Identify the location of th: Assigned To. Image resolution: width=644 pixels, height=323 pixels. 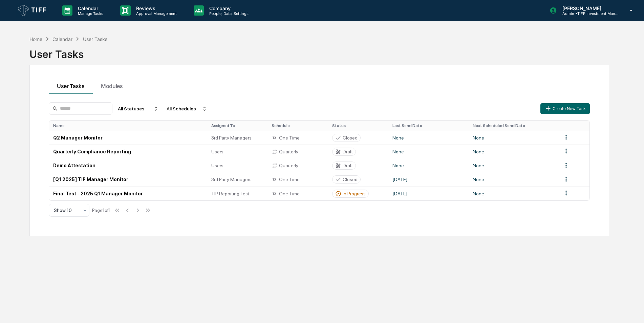
(238, 126).